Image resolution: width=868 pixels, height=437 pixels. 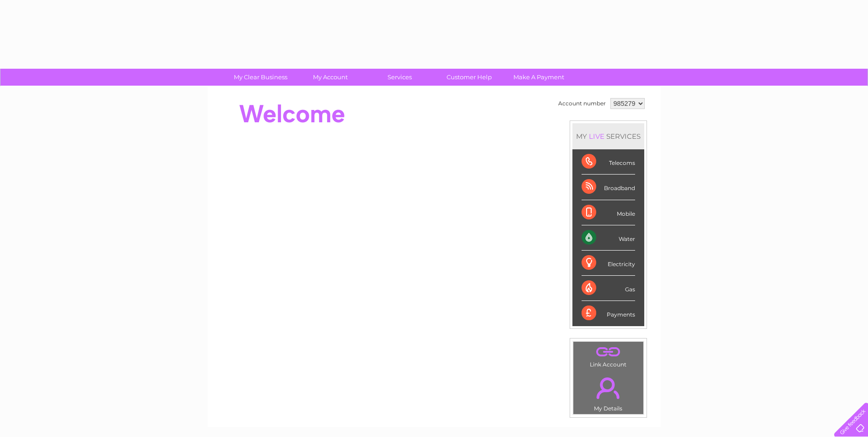 I want to click on div: Broadband, so click(x=608, y=187).